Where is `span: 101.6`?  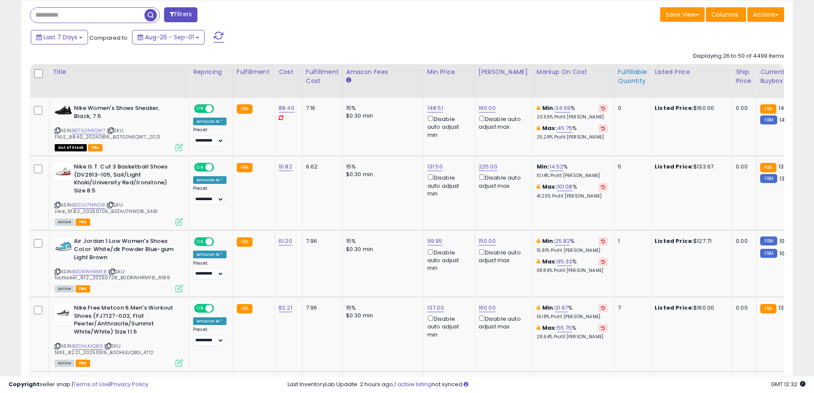 span: 101.6 is located at coordinates (785, 240).